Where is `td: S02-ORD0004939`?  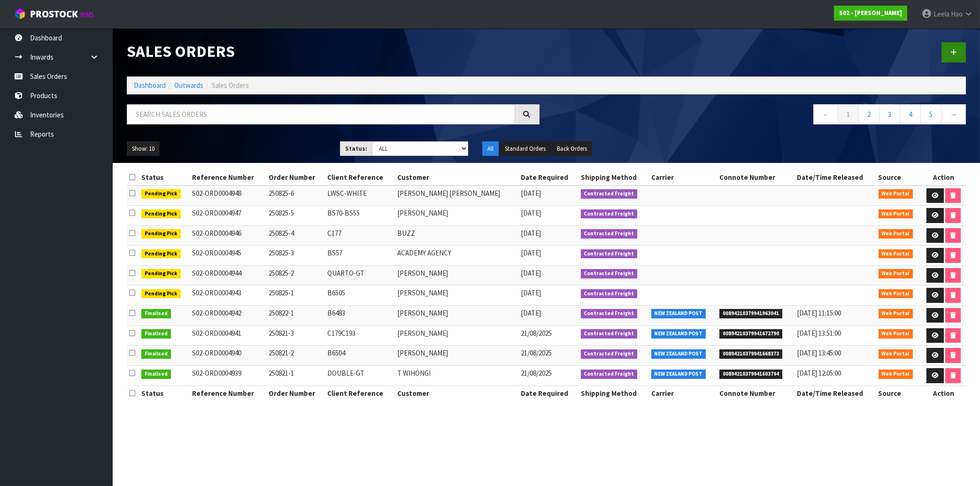 td: S02-ORD0004939 is located at coordinates (228, 375).